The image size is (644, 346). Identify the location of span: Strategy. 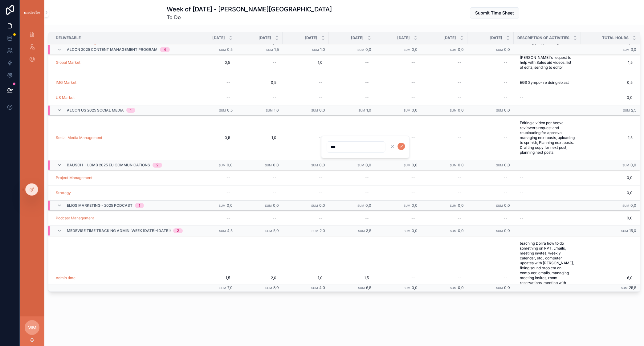
(63, 193).